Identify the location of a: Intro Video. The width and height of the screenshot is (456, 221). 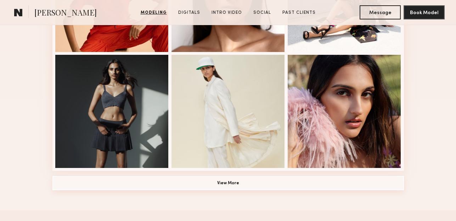
(227, 13).